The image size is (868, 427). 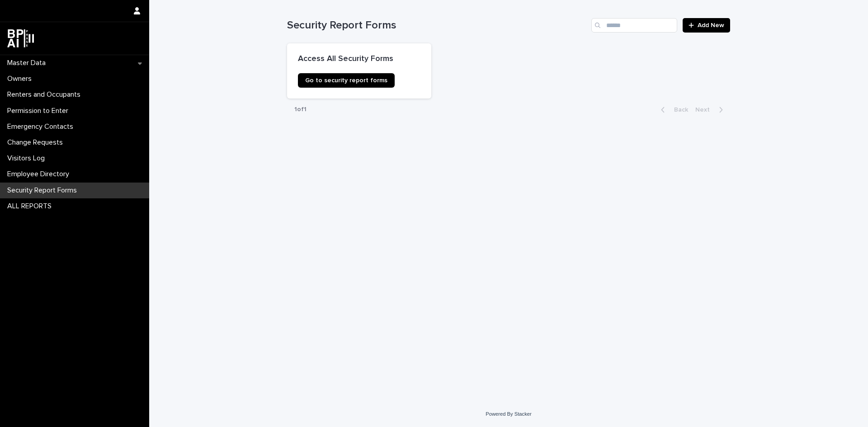 What do you see at coordinates (634, 25) in the screenshot?
I see `div: Search` at bounding box center [634, 25].